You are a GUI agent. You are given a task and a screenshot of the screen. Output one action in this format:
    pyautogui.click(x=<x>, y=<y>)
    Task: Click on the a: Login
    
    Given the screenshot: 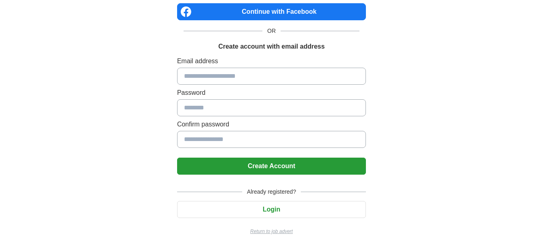 What is the action you would take?
    pyautogui.click(x=271, y=209)
    